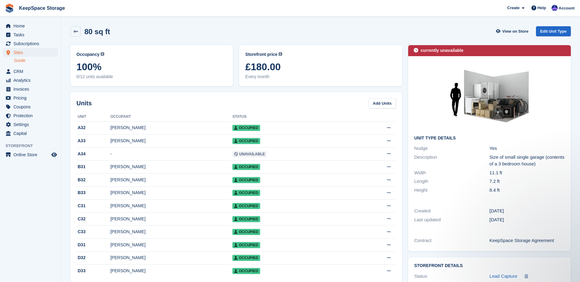 This screenshot has width=580, height=282. Describe the element at coordinates (93, 206) in the screenshot. I see `div: C31` at that location.